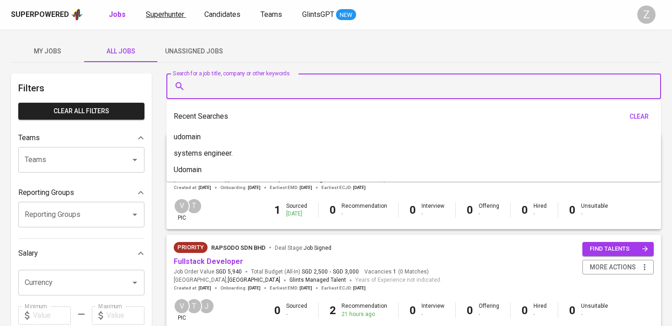  What do you see at coordinates (117, 14) in the screenshot?
I see `b: Jobs` at bounding box center [117, 14].